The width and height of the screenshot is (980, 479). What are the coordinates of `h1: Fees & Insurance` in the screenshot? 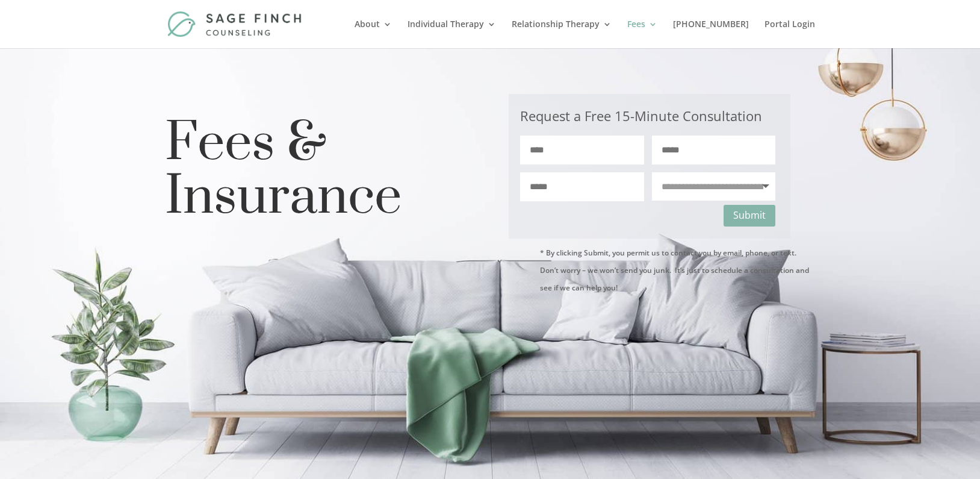 It's located at (318, 174).